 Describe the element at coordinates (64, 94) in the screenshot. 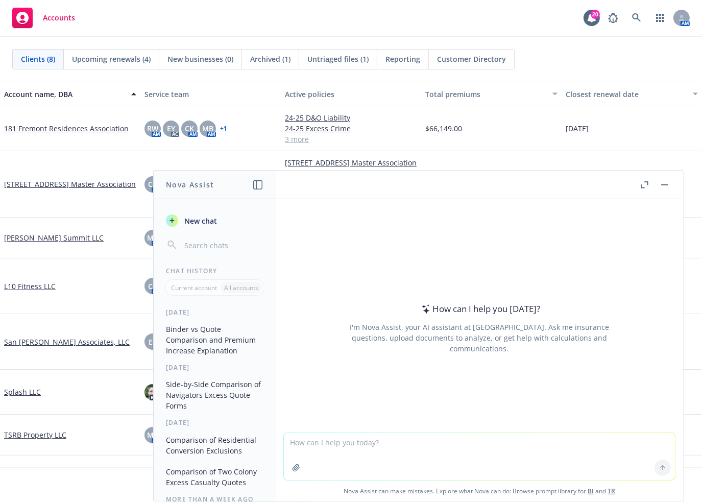

I see `div: Account name, DBA` at that location.